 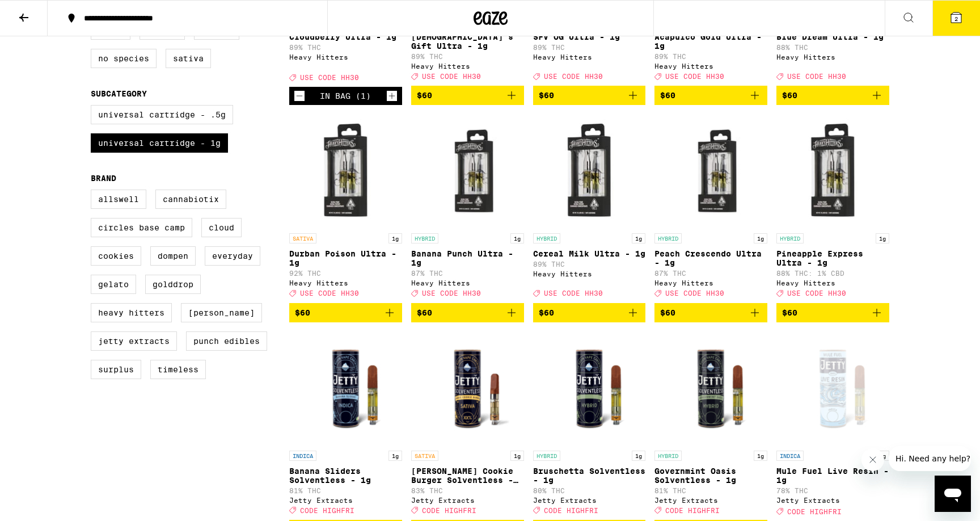 What do you see at coordinates (103, 178) in the screenshot?
I see `legend: Brand` at bounding box center [103, 178].